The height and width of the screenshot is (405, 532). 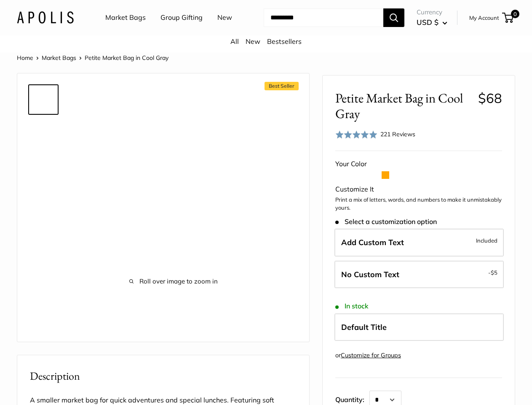 What do you see at coordinates (508, 18) in the screenshot?
I see `a: 0` at bounding box center [508, 18].